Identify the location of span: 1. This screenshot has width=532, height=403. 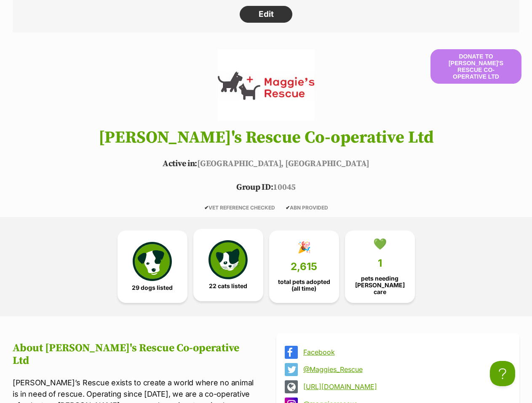
(380, 264).